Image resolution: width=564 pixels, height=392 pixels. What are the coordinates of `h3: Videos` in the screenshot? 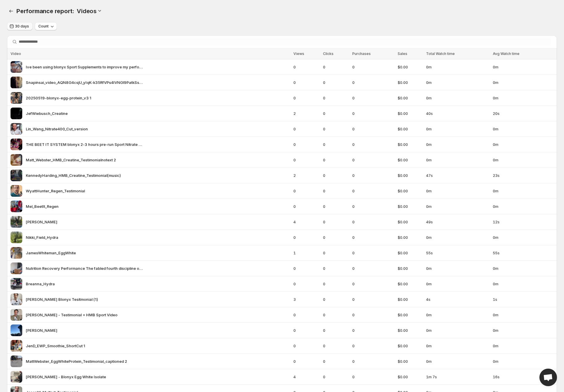 It's located at (87, 11).